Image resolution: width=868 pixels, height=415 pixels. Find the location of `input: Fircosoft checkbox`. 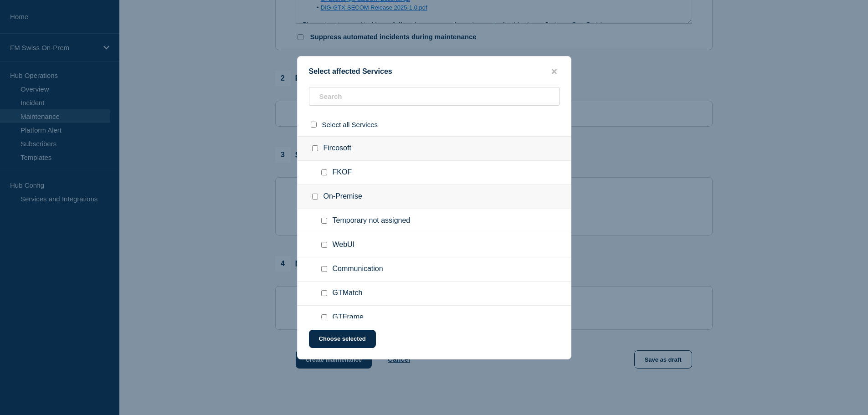

input: Fircosoft checkbox is located at coordinates (314, 148).